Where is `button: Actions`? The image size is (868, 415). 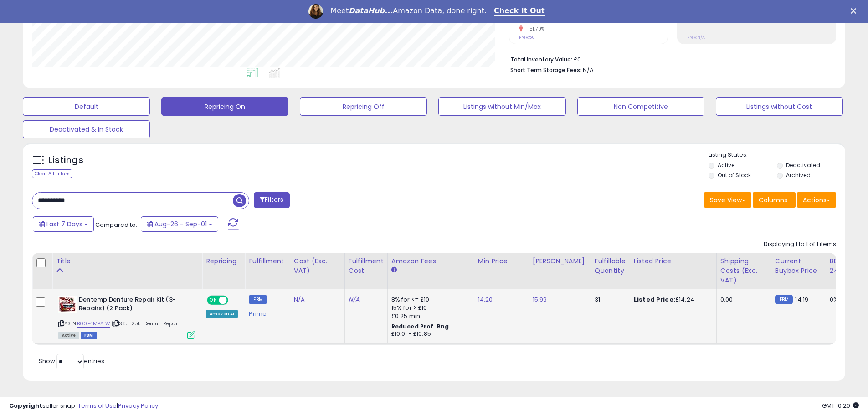
button: Actions is located at coordinates (816, 200).